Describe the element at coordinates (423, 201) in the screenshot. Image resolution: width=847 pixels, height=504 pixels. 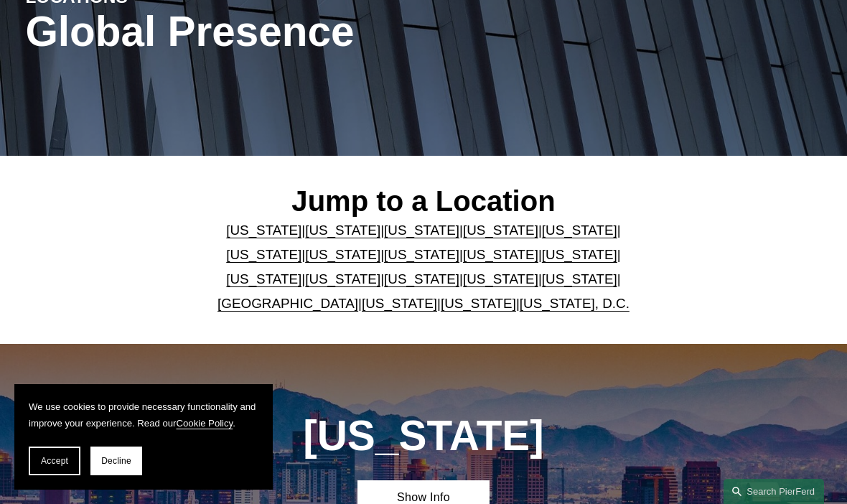
I see `h2: Jump to a Location` at that location.